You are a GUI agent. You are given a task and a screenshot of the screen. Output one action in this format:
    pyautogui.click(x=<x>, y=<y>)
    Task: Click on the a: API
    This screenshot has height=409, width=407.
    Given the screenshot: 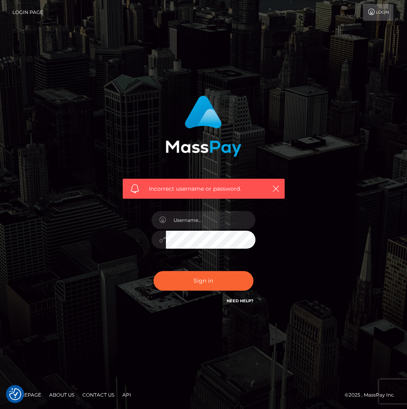 What is the action you would take?
    pyautogui.click(x=127, y=395)
    